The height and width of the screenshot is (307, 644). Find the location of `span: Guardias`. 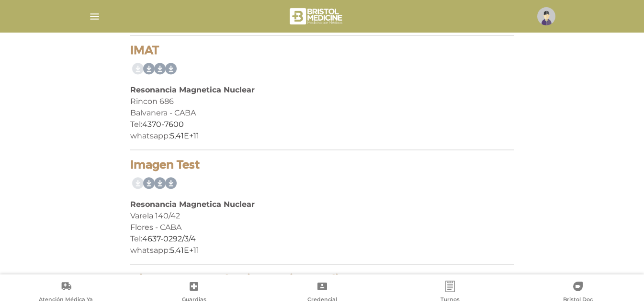

span: Guardias is located at coordinates (194, 301).